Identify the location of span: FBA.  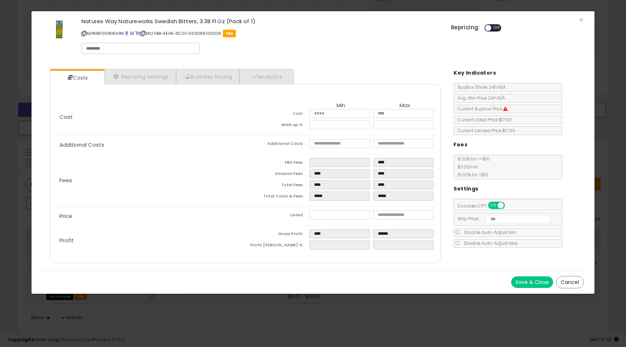
(229, 33).